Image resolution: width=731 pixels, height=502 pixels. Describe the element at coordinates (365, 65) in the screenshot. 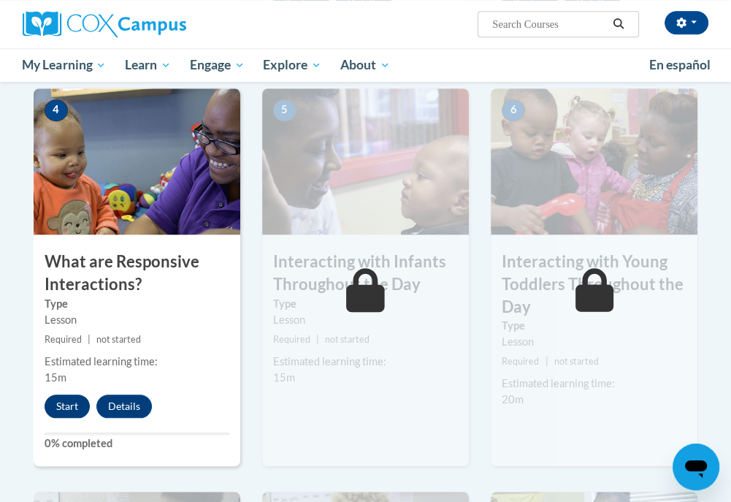

I see `a: About` at that location.